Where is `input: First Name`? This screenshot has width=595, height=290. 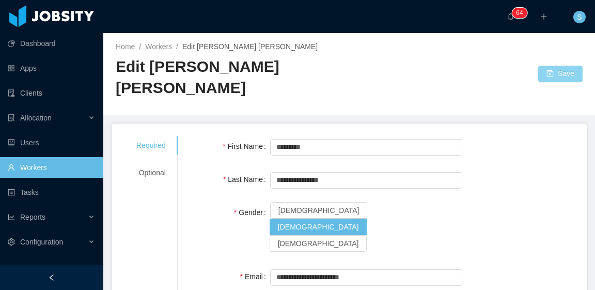 input: First Name is located at coordinates (366, 147).